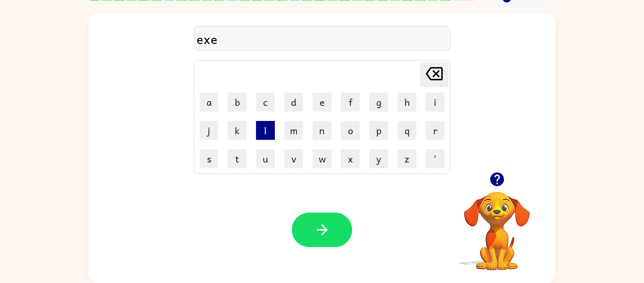  Describe the element at coordinates (209, 159) in the screenshot. I see `button: s` at that location.